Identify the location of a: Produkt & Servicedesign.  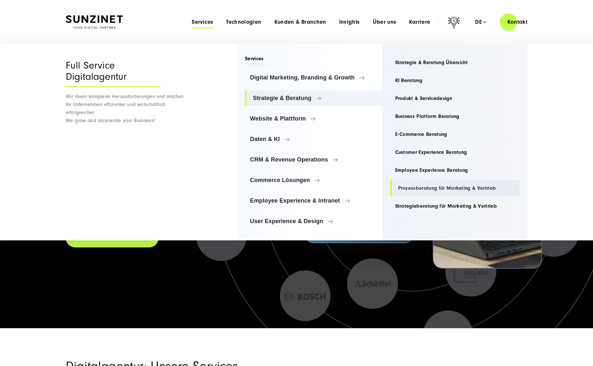
(455, 98).